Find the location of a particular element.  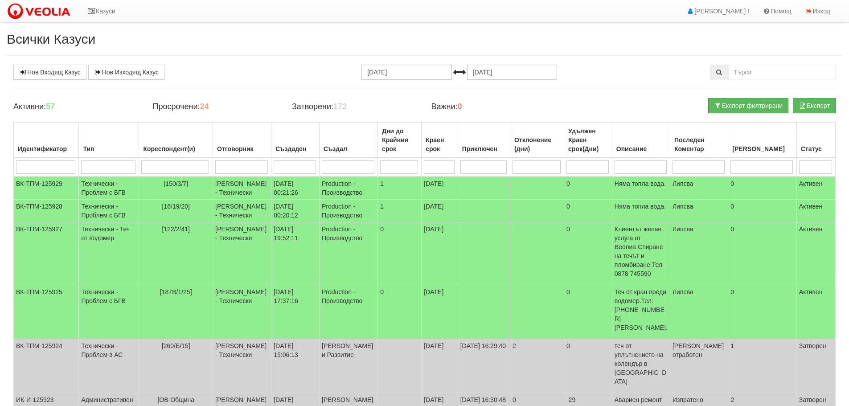

a: Нов Изходящ Казус is located at coordinates (126, 72).